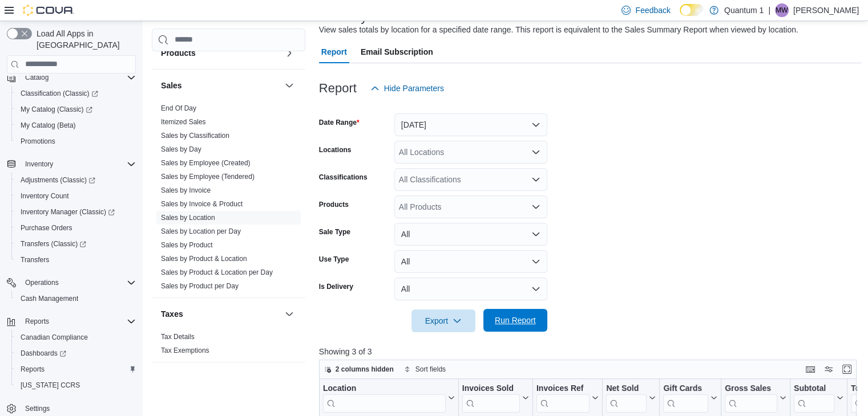 The width and height of the screenshot is (868, 416). Describe the element at coordinates (78, 78) in the screenshot. I see `span: Catalog` at that location.